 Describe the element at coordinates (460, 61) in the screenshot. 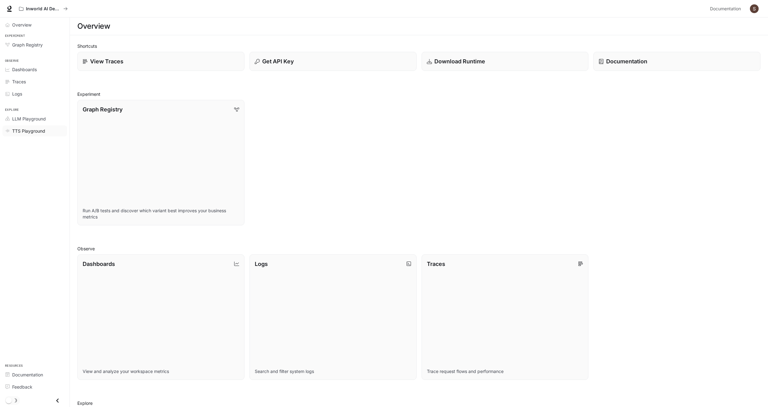

I see `p: Download Runtime` at that location.